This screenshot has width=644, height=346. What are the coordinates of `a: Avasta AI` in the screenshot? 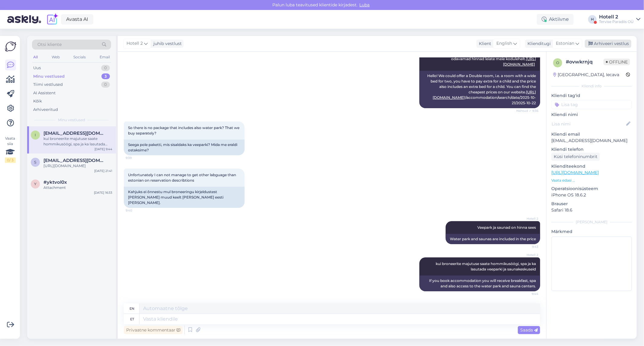 It's located at (77, 19).